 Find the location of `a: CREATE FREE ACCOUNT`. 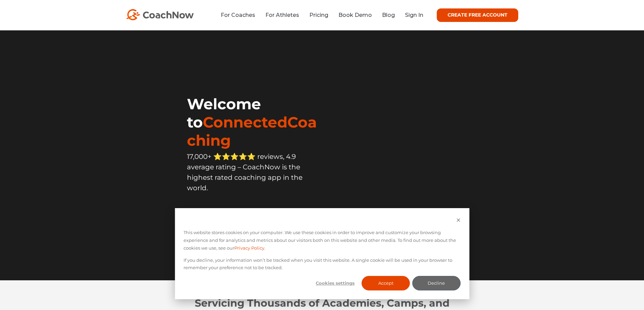

a: CREATE FREE ACCOUNT is located at coordinates (477, 15).